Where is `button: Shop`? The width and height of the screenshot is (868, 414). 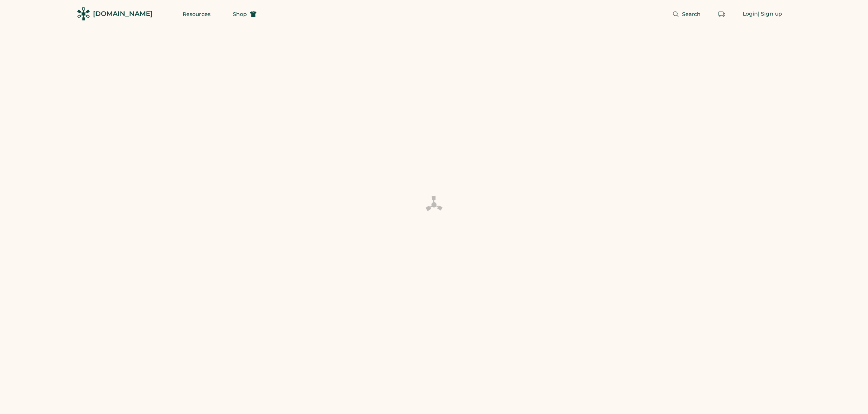 button: Shop is located at coordinates (245, 14).